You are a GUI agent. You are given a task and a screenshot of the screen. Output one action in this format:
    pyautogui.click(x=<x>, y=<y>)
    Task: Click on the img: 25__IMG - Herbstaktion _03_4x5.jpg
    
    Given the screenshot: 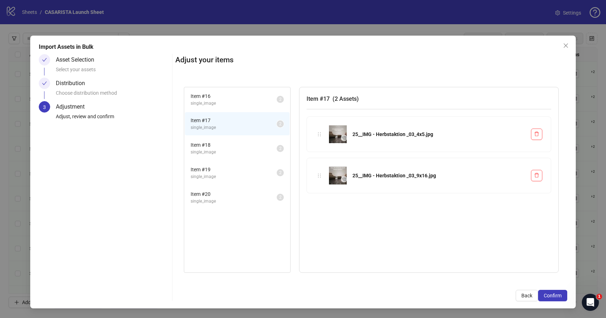 What is the action you would take?
    pyautogui.click(x=338, y=134)
    